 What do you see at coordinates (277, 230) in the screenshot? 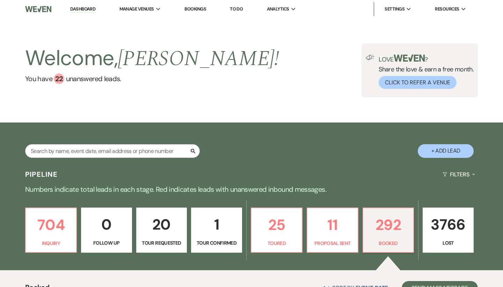
I see `a: 25Toured` at bounding box center [277, 230].